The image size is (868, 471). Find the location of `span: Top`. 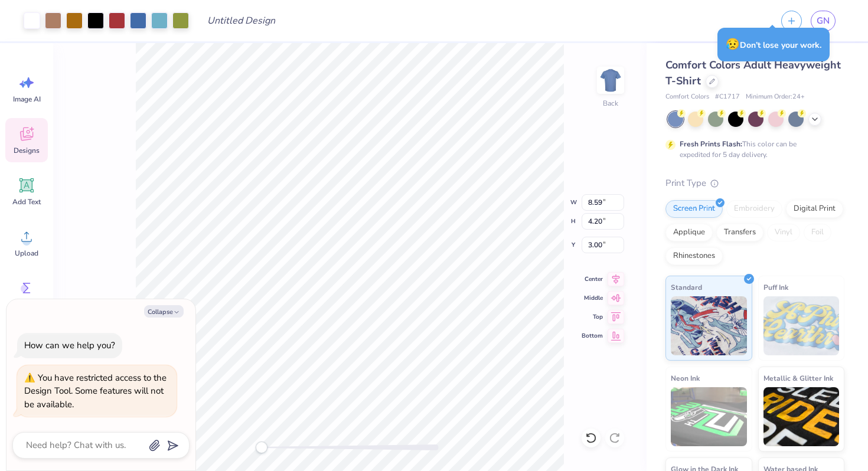

span: Top is located at coordinates (592, 317).